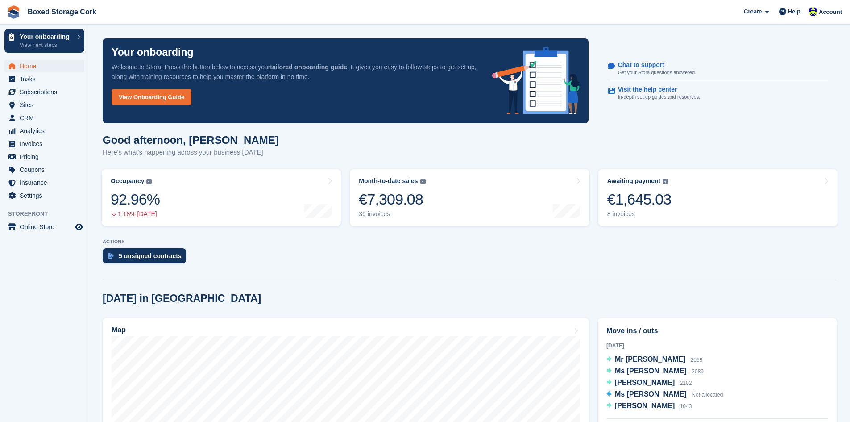 The width and height of the screenshot is (850, 422). I want to click on div: 5 unsigned contracts, so click(150, 256).